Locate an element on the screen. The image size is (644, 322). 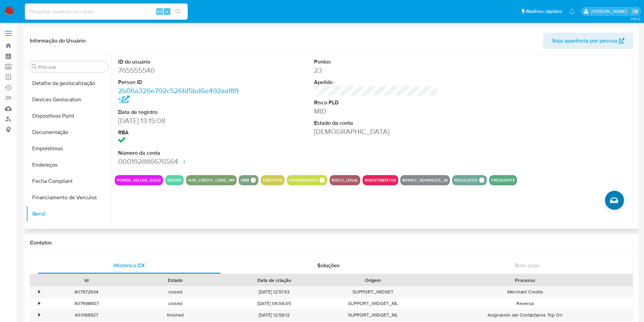
div: finished is located at coordinates (176, 315).